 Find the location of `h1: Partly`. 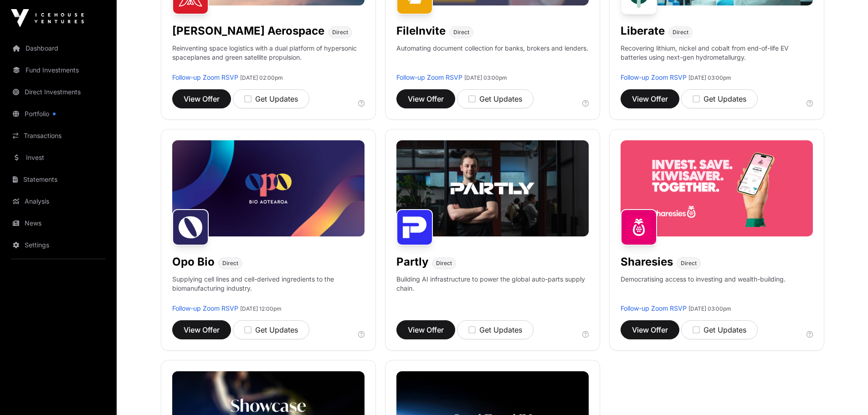

h1: Partly is located at coordinates (412, 262).